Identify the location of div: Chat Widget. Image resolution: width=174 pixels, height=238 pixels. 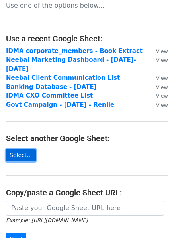
(154, 218).